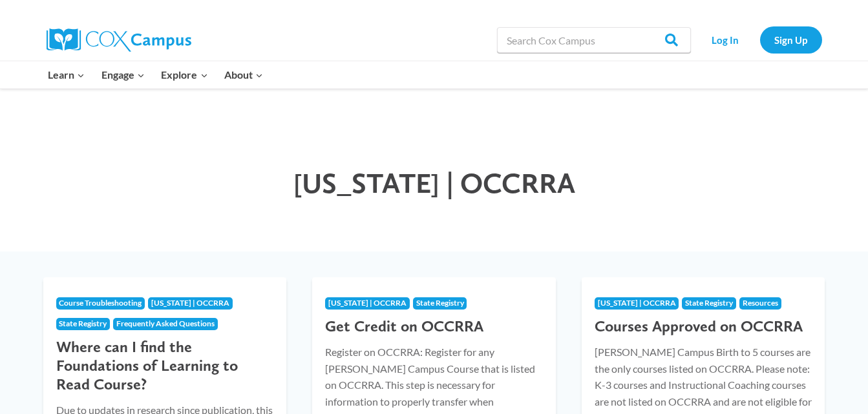 The height and width of the screenshot is (414, 868). What do you see at coordinates (703, 326) in the screenshot?
I see `h3: Courses Approved on OCCRRA` at bounding box center [703, 326].